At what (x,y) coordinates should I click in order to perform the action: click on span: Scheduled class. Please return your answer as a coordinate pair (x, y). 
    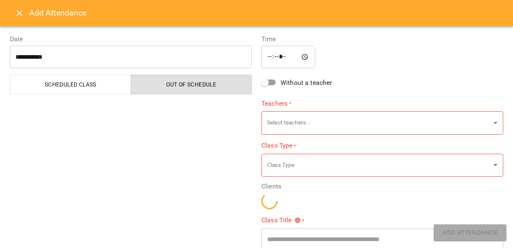
    Looking at the image, I should click on (70, 84).